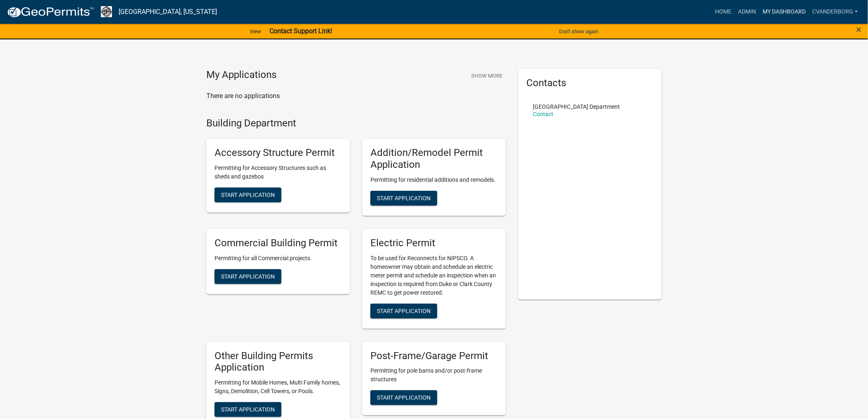  Describe the element at coordinates (241, 75) in the screenshot. I see `h4: My Applications` at that location.